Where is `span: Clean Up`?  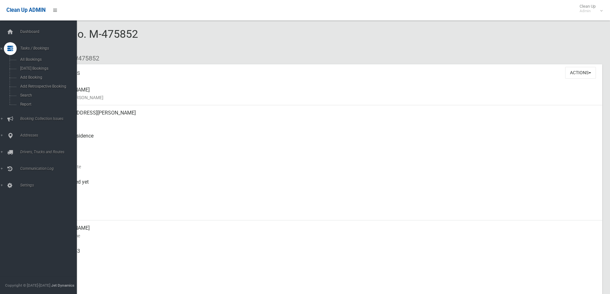
span: Clean Up is located at coordinates (589, 9).